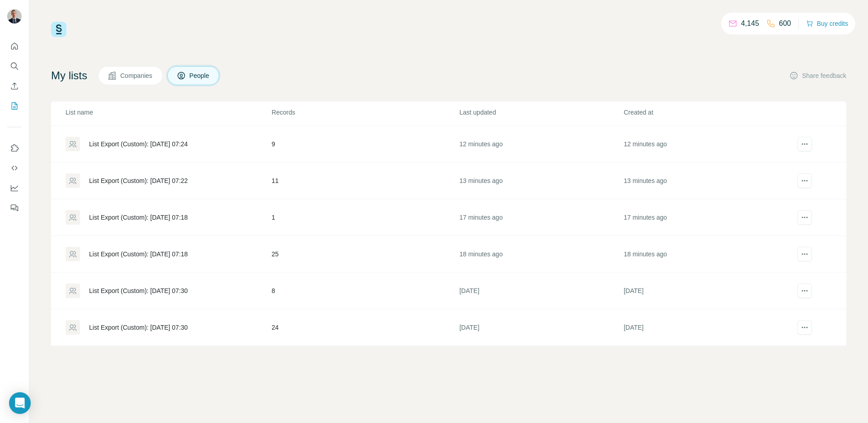 The width and height of the screenshot is (868, 423). What do you see at coordinates (365, 290) in the screenshot?
I see `td: 8` at bounding box center [365, 290].